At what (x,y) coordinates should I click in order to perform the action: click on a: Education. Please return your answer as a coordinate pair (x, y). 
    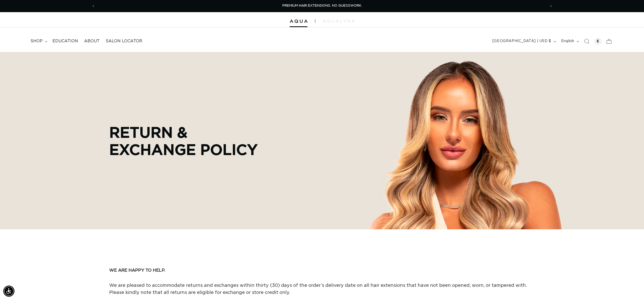
    Looking at the image, I should click on (65, 41).